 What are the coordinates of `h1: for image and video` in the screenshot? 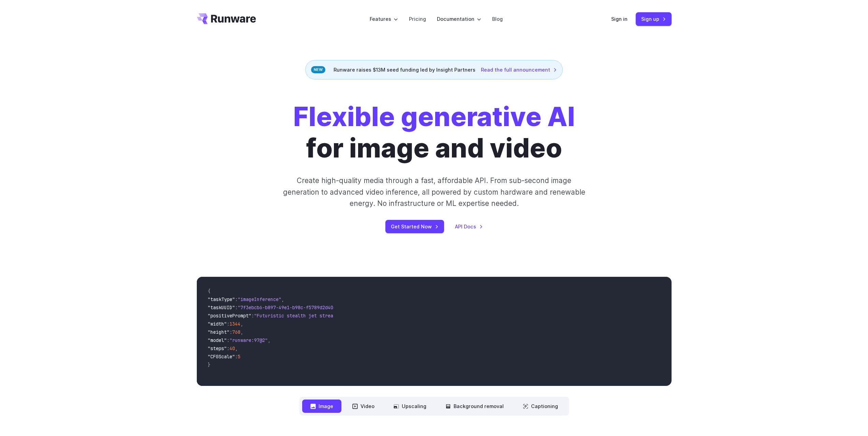 It's located at (434, 133).